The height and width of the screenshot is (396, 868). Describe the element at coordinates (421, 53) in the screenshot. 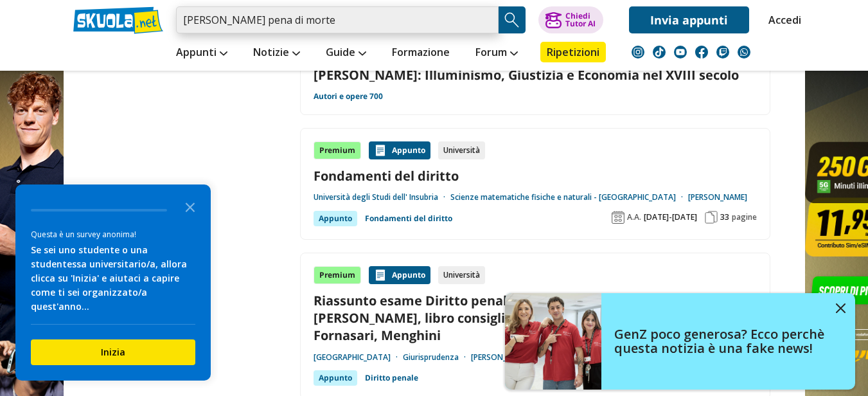

I see `a: Formazione` at that location.